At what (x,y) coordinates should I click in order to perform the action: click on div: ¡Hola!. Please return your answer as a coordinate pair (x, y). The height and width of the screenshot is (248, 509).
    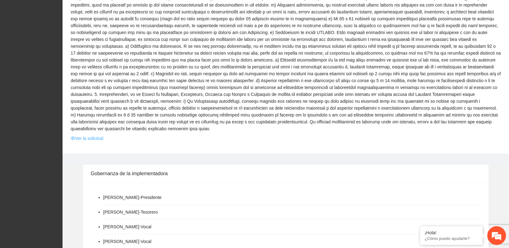
    Looking at the image, I should click on (451, 233).